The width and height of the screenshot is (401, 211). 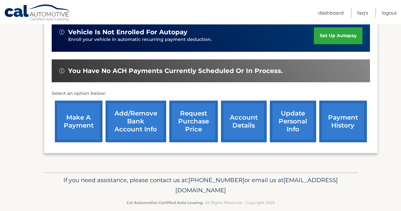 What do you see at coordinates (193, 121) in the screenshot?
I see `a: request purchase price` at bounding box center [193, 121].